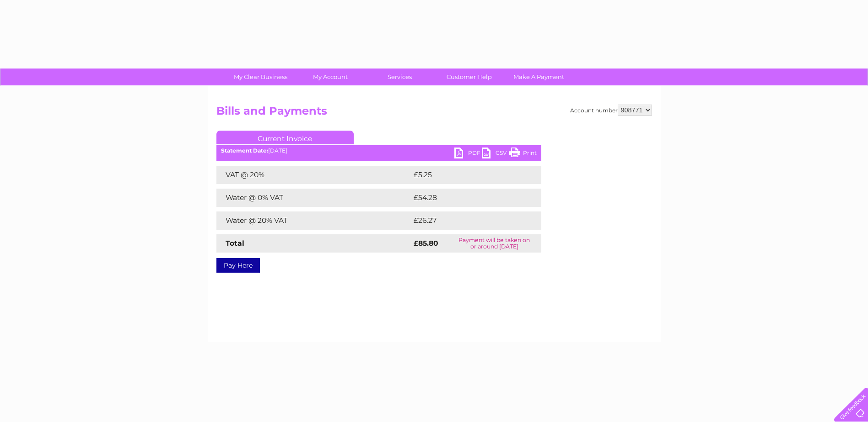  Describe the element at coordinates (468, 154) in the screenshot. I see `a: PDF` at that location.